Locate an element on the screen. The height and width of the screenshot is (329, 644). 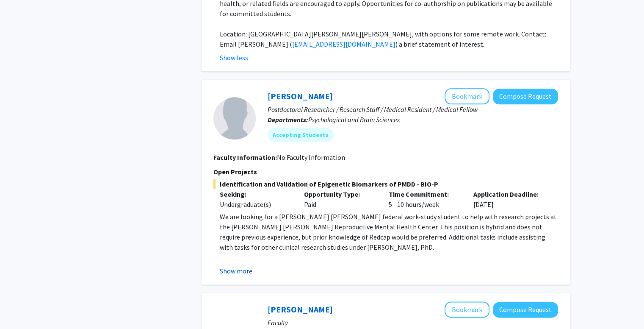
button: Add Carlos Romo to Bookmarks is located at coordinates (467, 310).